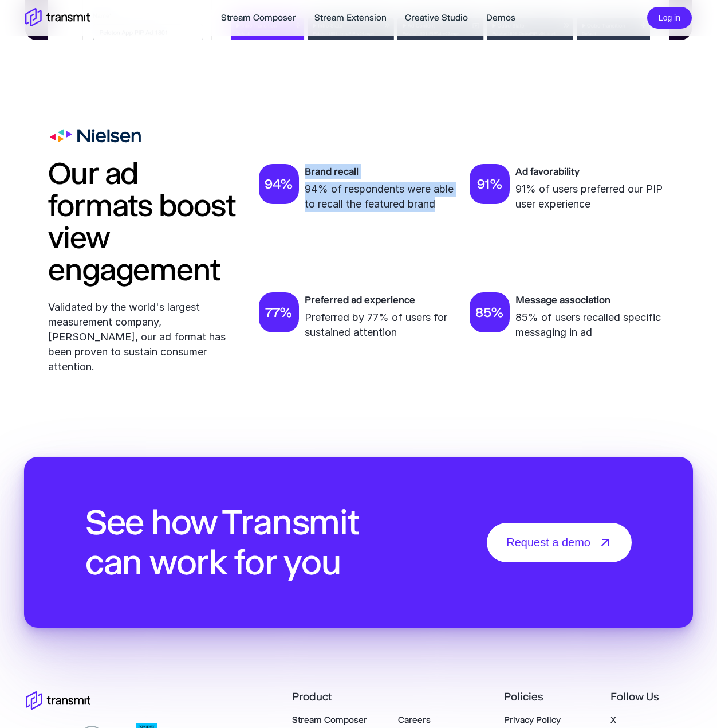 The width and height of the screenshot is (717, 728). Describe the element at coordinates (272, 184) in the screenshot. I see `span: 94` at that location.